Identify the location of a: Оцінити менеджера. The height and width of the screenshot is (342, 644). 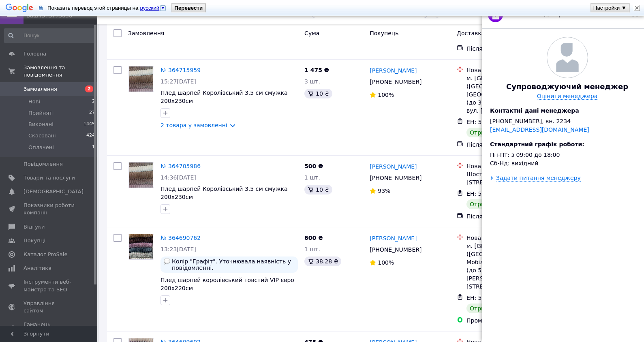
(568, 96).